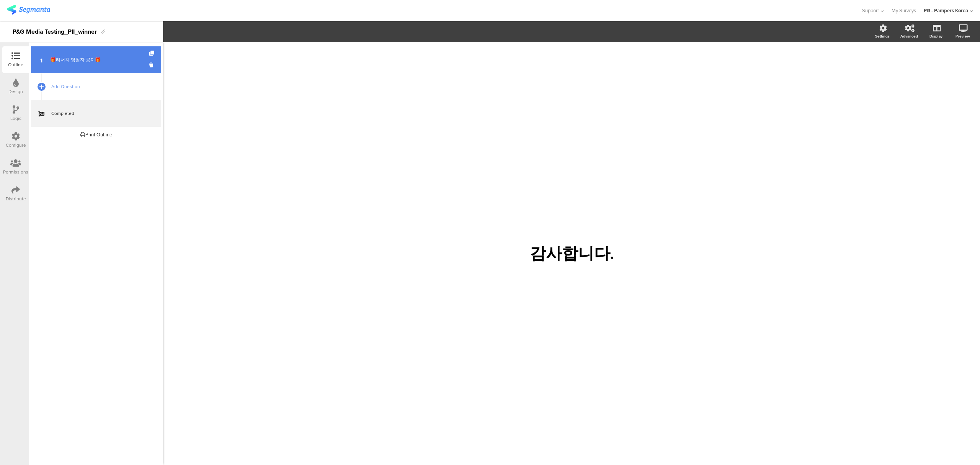  I want to click on div: Settings, so click(882, 36).